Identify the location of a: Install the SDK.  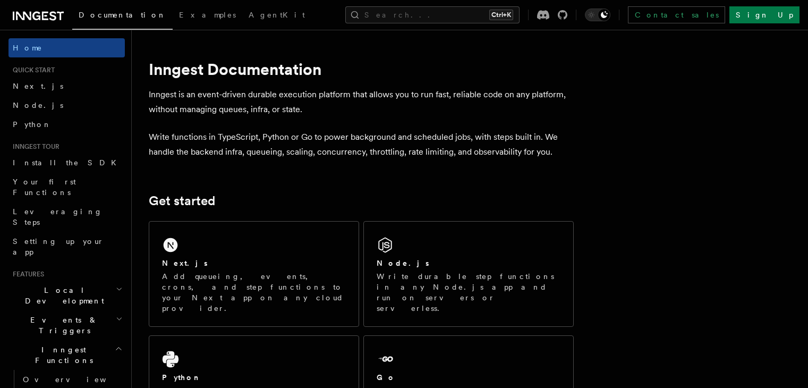
(66, 163).